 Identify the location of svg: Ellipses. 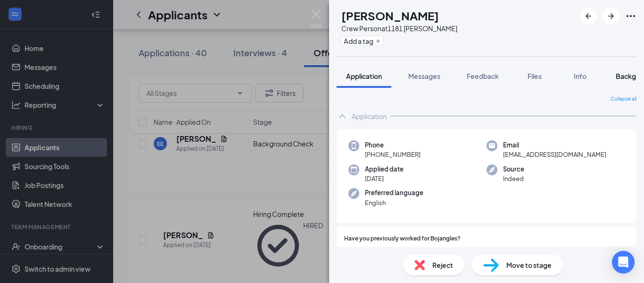
(631, 16).